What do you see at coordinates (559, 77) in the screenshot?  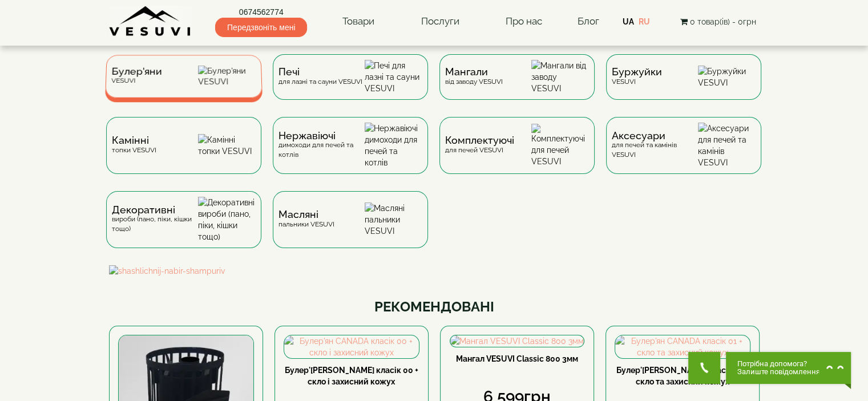 I see `img: Мангали від заводу VESUVI` at bounding box center [559, 77].